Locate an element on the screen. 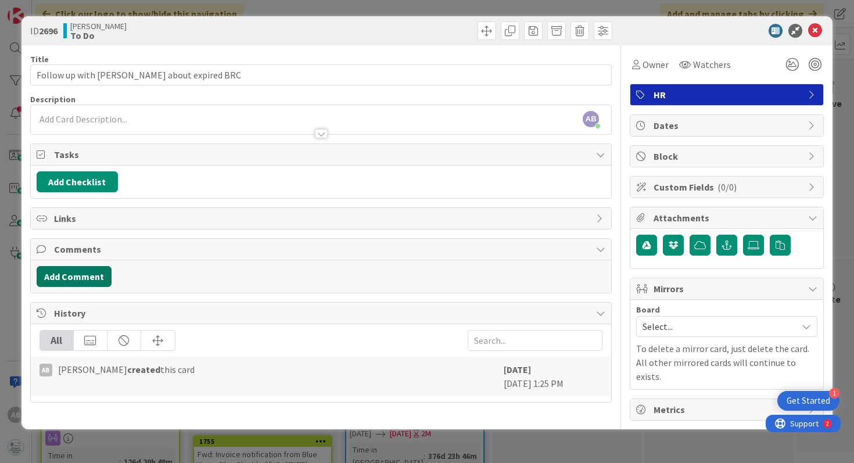  span: ID is located at coordinates (44, 31).